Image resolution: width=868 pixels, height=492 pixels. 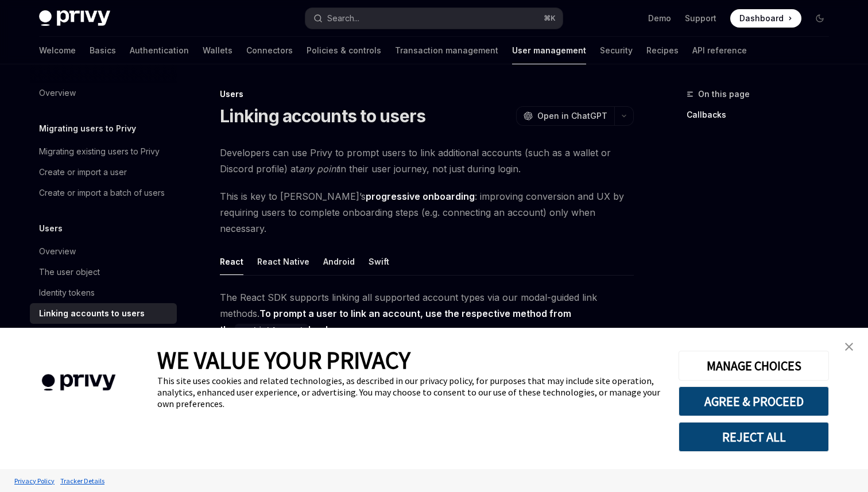 What do you see at coordinates (420, 197) in the screenshot?
I see `strong: progressive onboarding` at bounding box center [420, 197].